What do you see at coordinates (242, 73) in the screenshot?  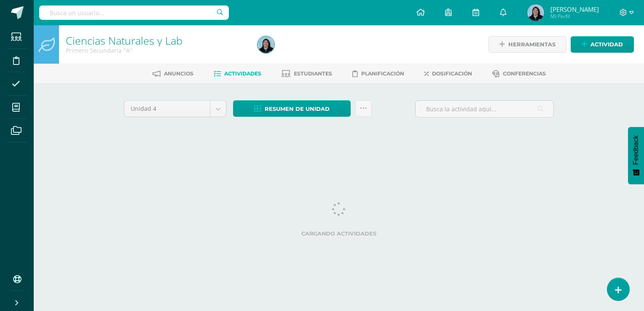 I see `span: Actividades` at bounding box center [242, 73].